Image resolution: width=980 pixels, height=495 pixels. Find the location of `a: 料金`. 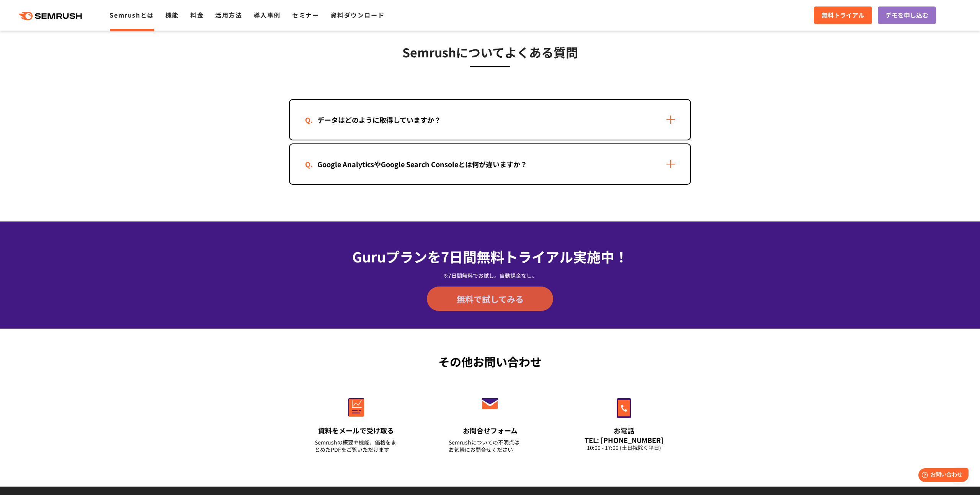

a: 料金 is located at coordinates (197, 15).